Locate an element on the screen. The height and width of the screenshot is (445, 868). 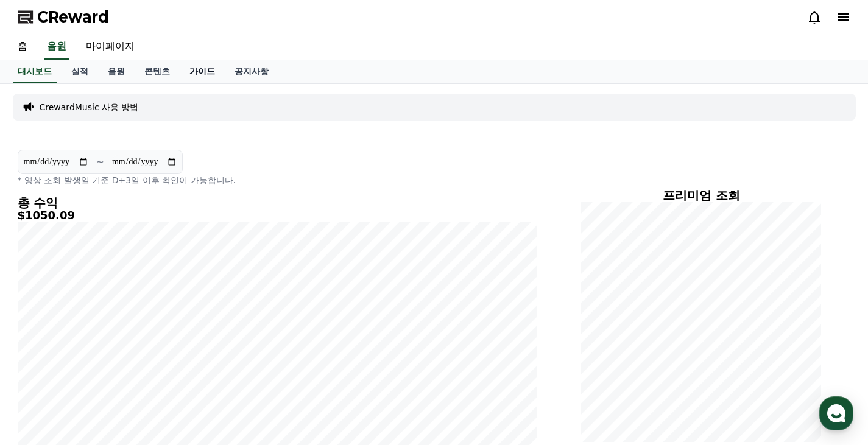
a: CReward is located at coordinates (63, 17).